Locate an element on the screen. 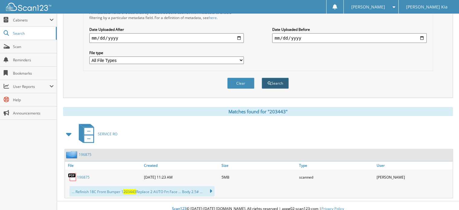 This screenshot has height=210, width=459. label: File type is located at coordinates (167, 53).